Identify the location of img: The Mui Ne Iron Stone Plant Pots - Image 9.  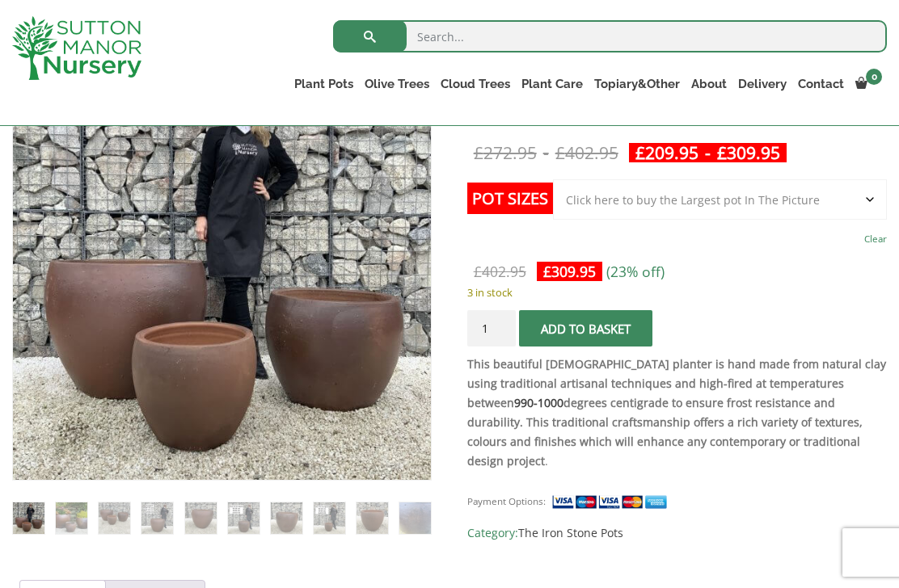
(372, 518).